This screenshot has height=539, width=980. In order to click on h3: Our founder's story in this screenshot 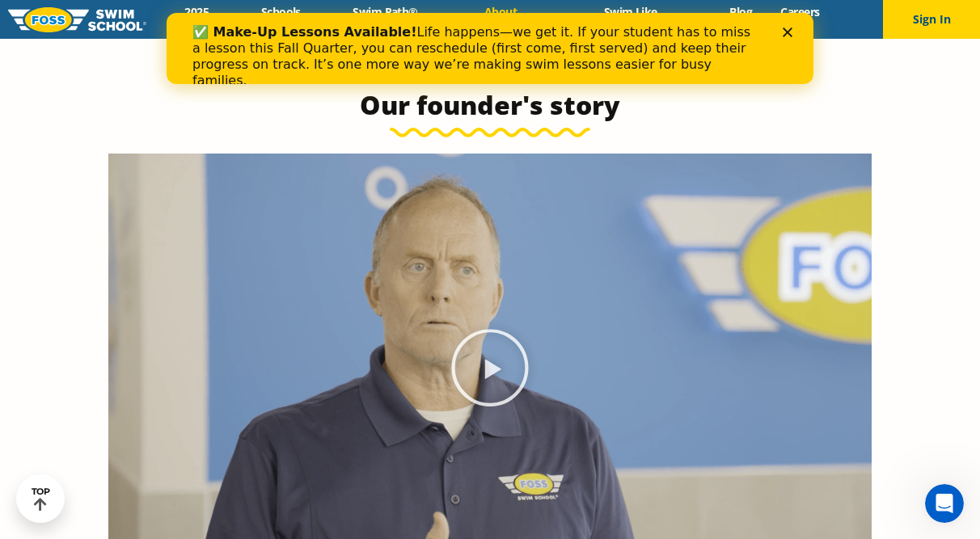, I will do `click(490, 105)`.